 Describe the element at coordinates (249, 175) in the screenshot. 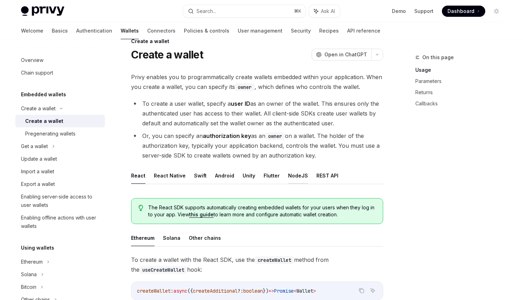

I see `button: Unity` at that location.